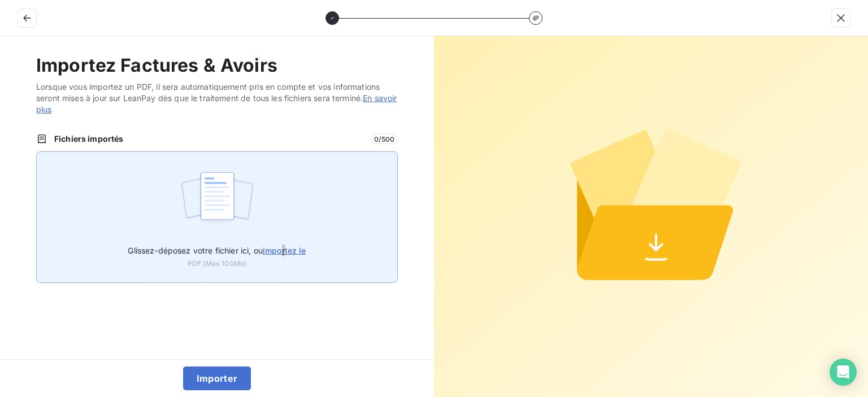 This screenshot has height=397, width=868. I want to click on span: PDF (Max 100Mo), so click(217, 264).